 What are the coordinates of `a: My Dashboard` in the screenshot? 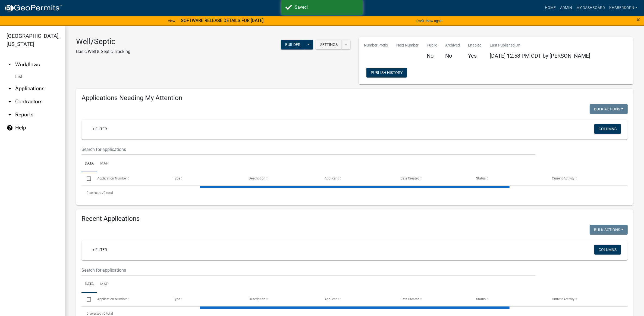 It's located at (591, 8).